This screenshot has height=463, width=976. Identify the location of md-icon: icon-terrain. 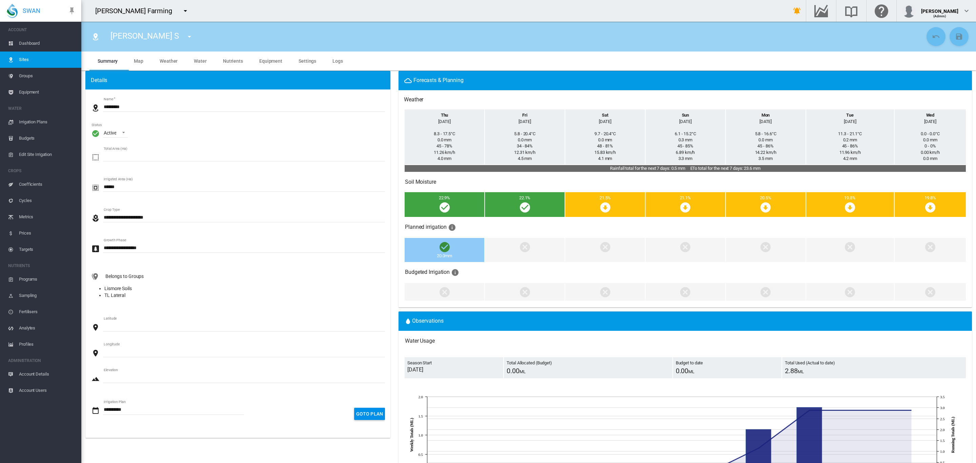
(96, 379).